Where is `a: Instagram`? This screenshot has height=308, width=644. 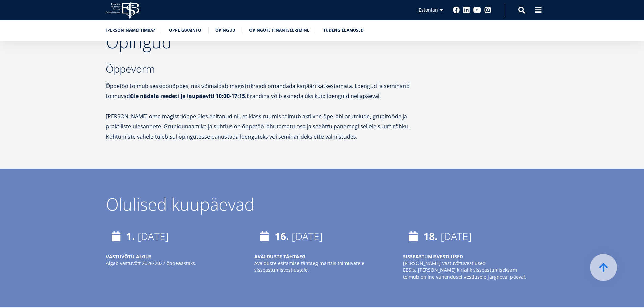 a: Instagram is located at coordinates (488, 10).